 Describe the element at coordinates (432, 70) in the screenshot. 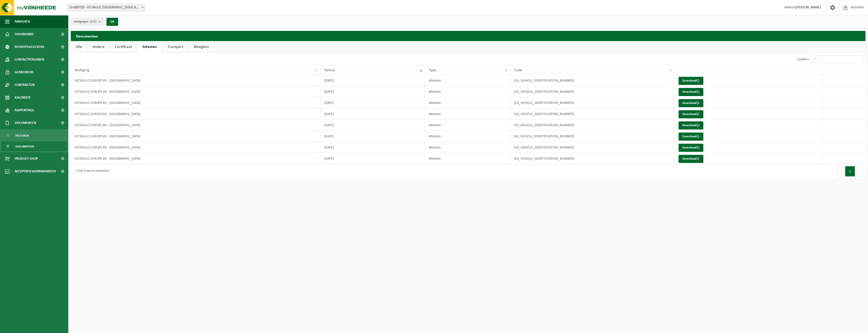

I see `span: Type` at that location.